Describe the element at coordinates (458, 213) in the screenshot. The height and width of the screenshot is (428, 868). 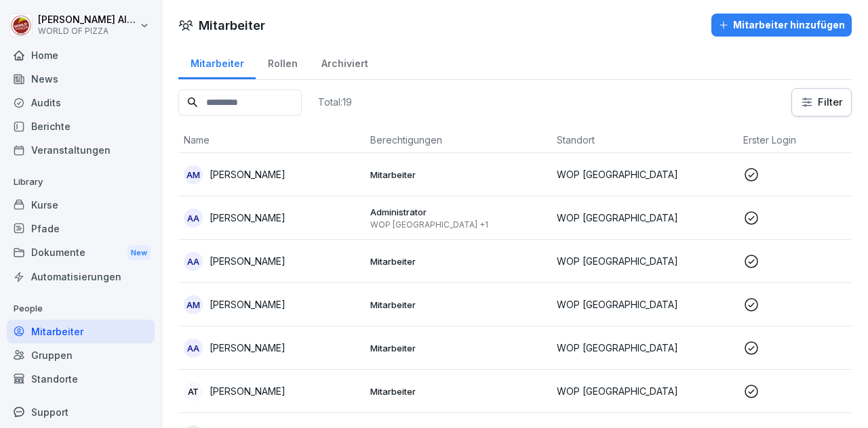
I see `p: Administrator` at that location.